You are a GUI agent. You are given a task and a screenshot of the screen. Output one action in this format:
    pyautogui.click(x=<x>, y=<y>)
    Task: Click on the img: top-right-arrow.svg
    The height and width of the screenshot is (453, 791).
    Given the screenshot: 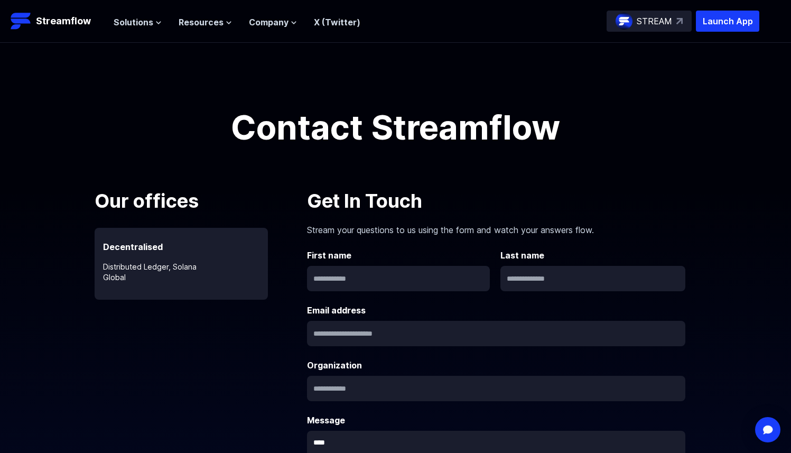 What is the action you would take?
    pyautogui.click(x=679, y=21)
    